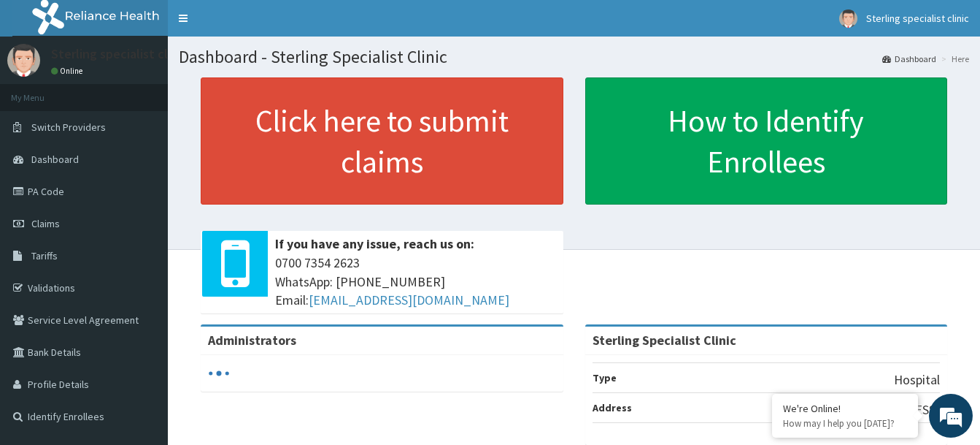  Describe the element at coordinates (54, 159) in the screenshot. I see `span: Dashboard` at that location.